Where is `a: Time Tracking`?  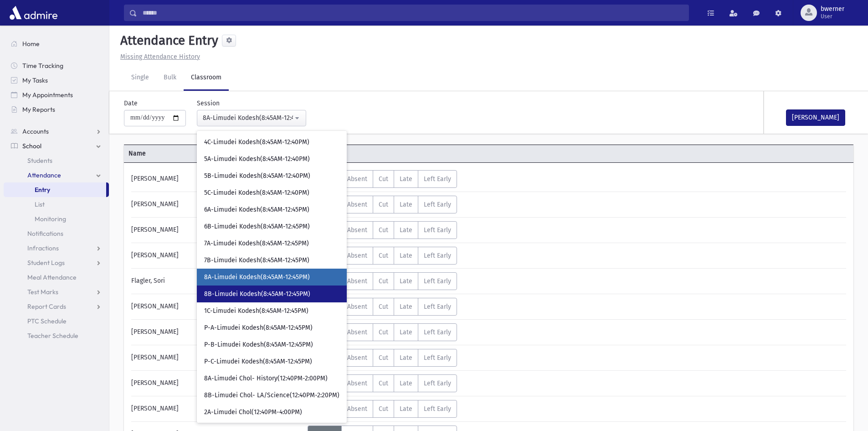 a: Time Tracking is located at coordinates (56, 66).